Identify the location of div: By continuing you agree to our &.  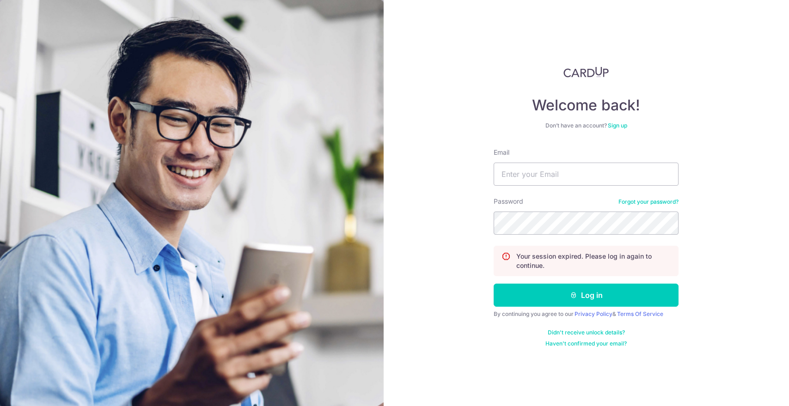
(586, 314).